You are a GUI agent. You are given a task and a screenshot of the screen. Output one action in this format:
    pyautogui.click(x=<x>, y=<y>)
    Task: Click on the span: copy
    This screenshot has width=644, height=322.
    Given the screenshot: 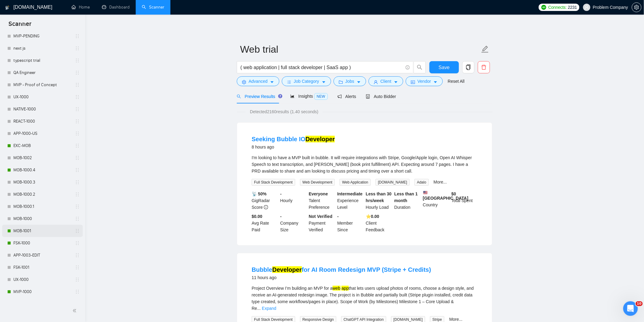 What is the action you would take?
    pyautogui.click(x=468, y=67)
    